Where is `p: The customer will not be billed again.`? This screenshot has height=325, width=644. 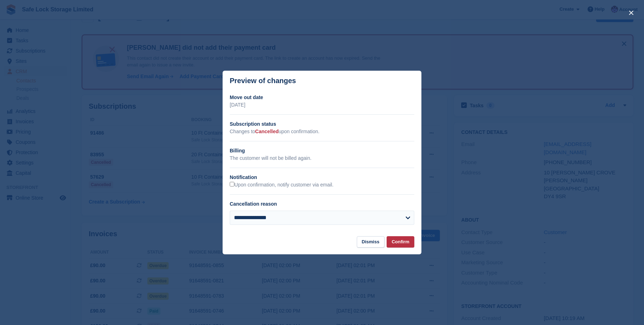
p: The customer will not be billed again. is located at coordinates (322, 158).